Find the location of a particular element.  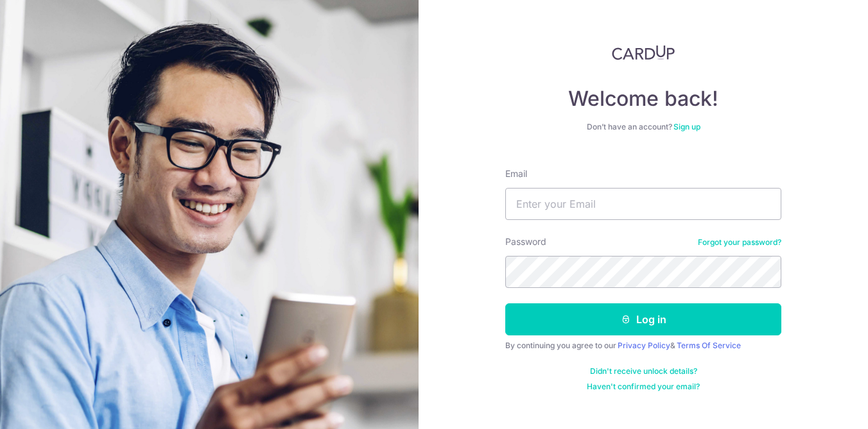

label: Password is located at coordinates (526, 242).